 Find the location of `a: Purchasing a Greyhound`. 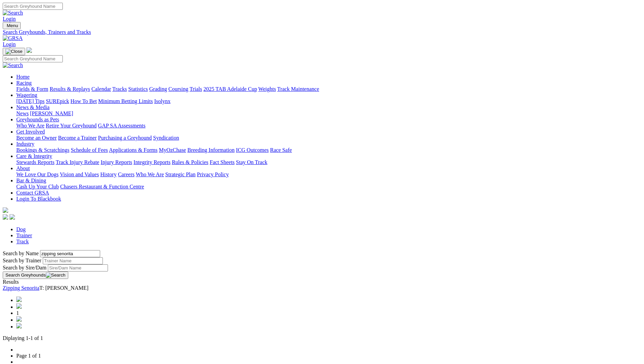

a: Purchasing a Greyhound is located at coordinates (125, 138).